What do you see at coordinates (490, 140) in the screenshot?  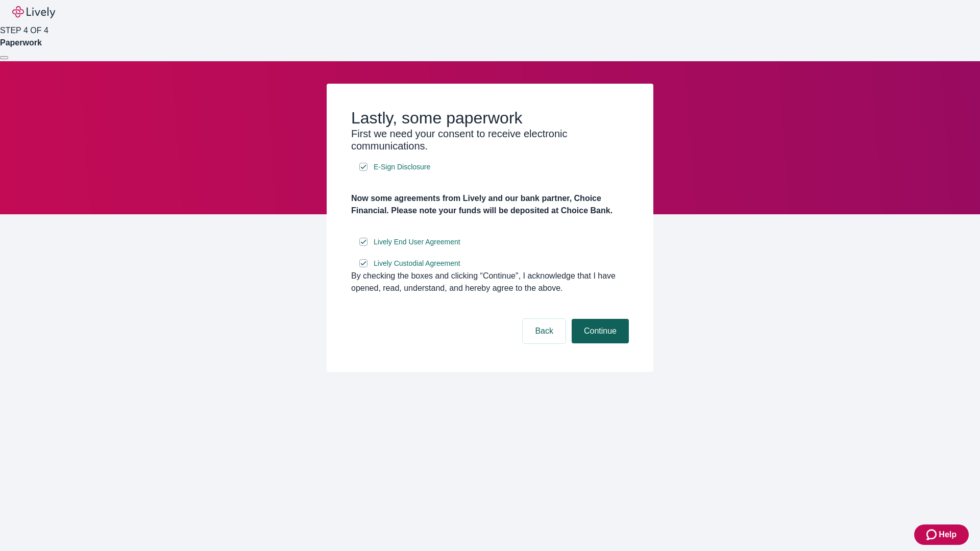 I see `h3: First we need your consent to receive electronic communications.` at bounding box center [490, 140].